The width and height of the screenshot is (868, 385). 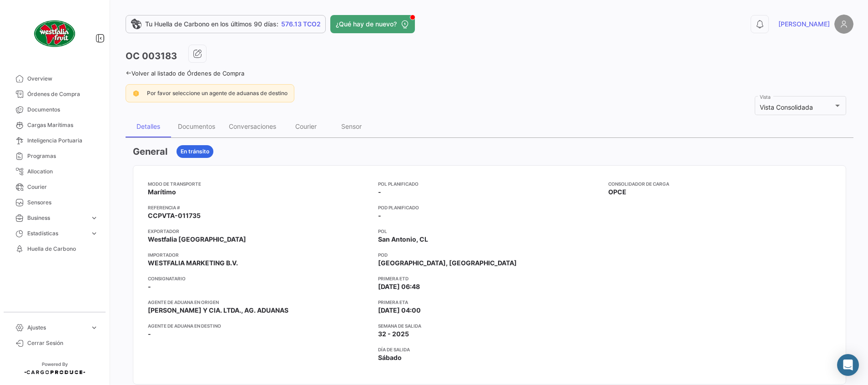 What do you see at coordinates (490, 278) in the screenshot?
I see `app-card-info-title: Primera ETD` at bounding box center [490, 278].